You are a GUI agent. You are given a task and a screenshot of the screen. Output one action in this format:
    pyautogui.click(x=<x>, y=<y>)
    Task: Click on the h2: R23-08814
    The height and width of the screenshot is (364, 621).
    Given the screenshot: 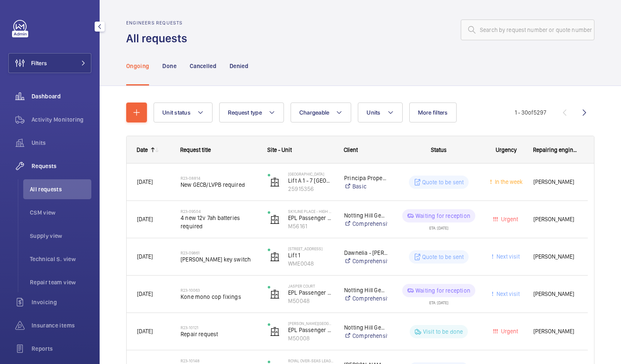 What is the action you would take?
    pyautogui.click(x=219, y=178)
    